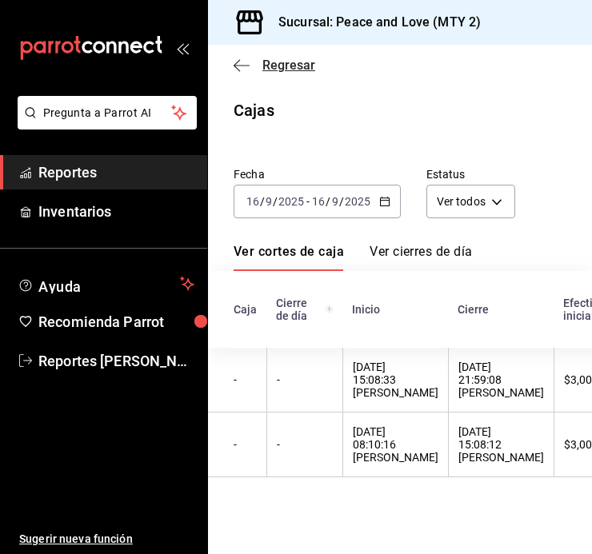 The width and height of the screenshot is (592, 554). What do you see at coordinates (245, 309) in the screenshot?
I see `div: Caja` at bounding box center [245, 309].